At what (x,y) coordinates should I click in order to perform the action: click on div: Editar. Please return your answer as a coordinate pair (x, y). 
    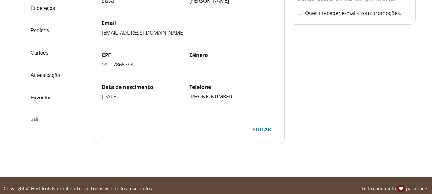
    Looking at the image, I should click on (262, 129).